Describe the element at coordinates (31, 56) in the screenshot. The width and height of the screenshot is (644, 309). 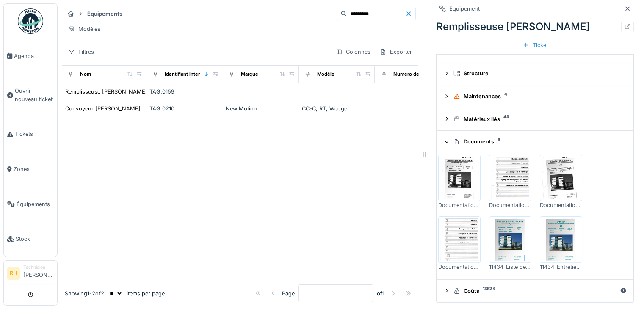
I see `a: Agenda` at that location.